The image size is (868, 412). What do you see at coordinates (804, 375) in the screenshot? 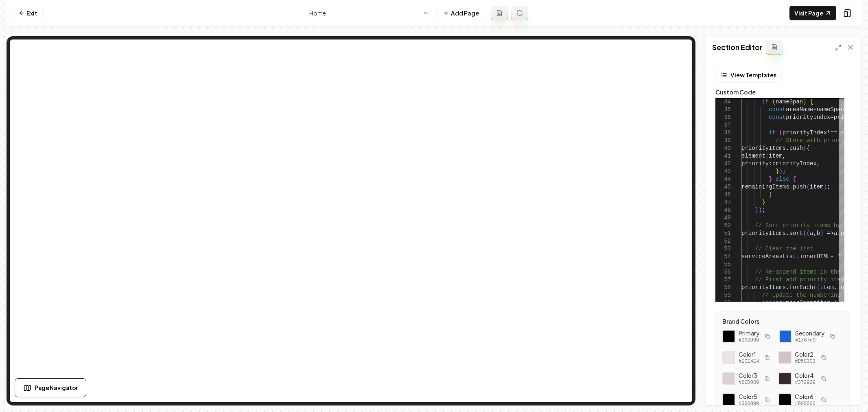
I see `span: Color 4` at bounding box center [804, 375].